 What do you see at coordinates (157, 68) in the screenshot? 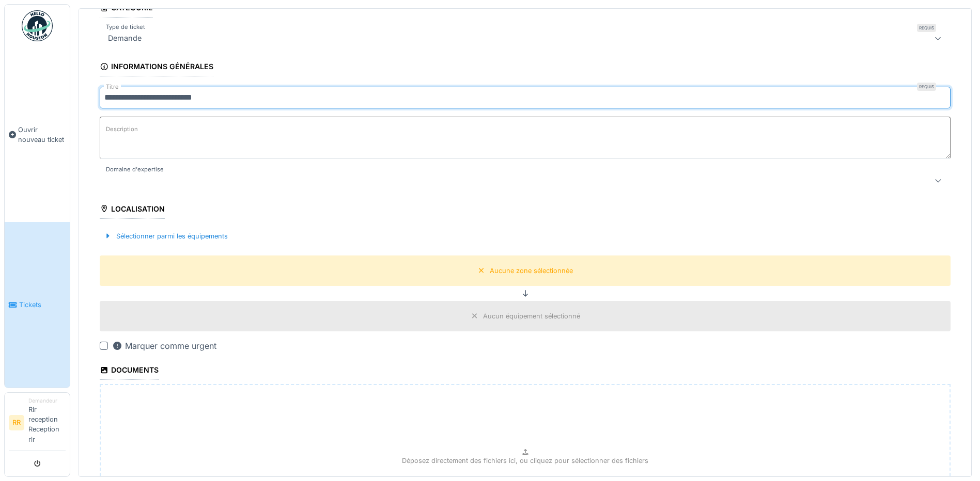
I see `div: Informations générales` at bounding box center [157, 68].